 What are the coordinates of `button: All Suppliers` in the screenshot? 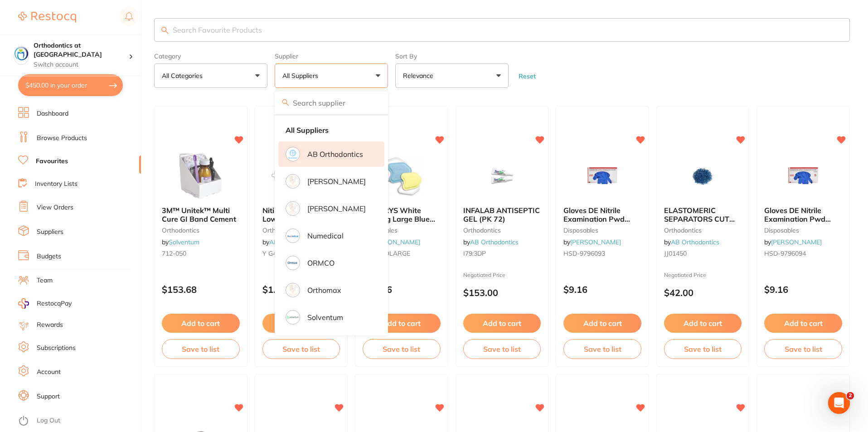 It's located at (331, 76).